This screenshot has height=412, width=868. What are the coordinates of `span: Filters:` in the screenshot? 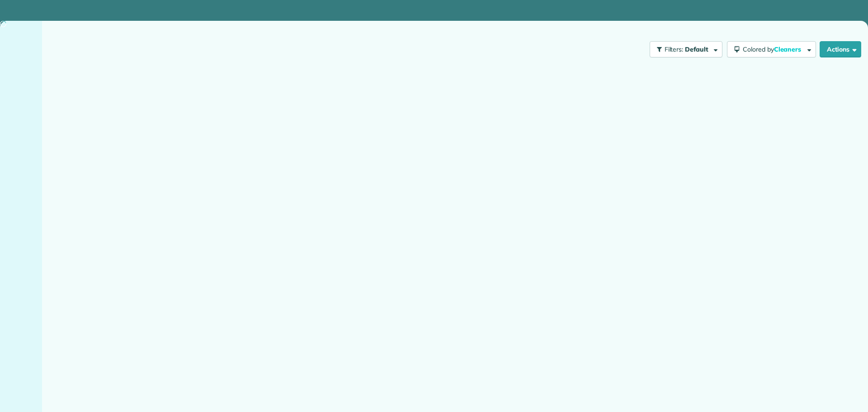 It's located at (674, 49).